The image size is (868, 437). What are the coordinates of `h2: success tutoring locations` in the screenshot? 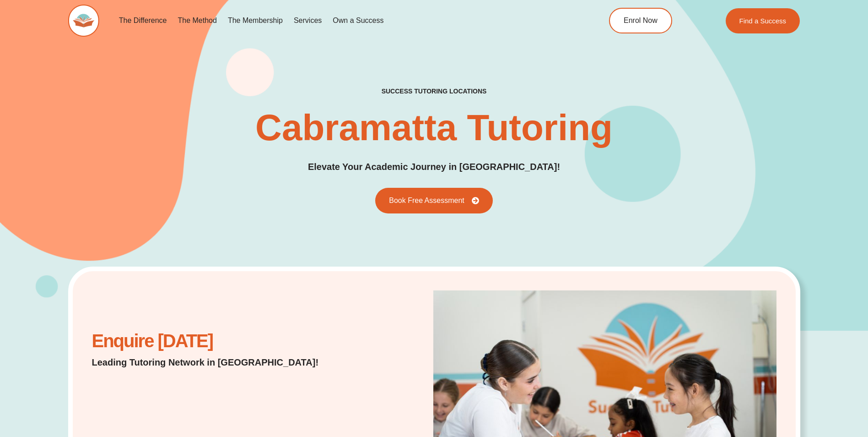 It's located at (434, 91).